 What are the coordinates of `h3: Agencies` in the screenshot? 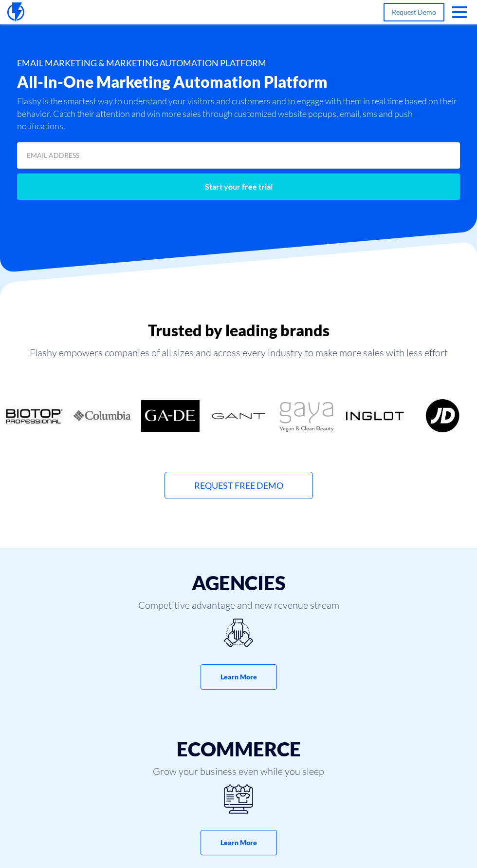 It's located at (238, 583).